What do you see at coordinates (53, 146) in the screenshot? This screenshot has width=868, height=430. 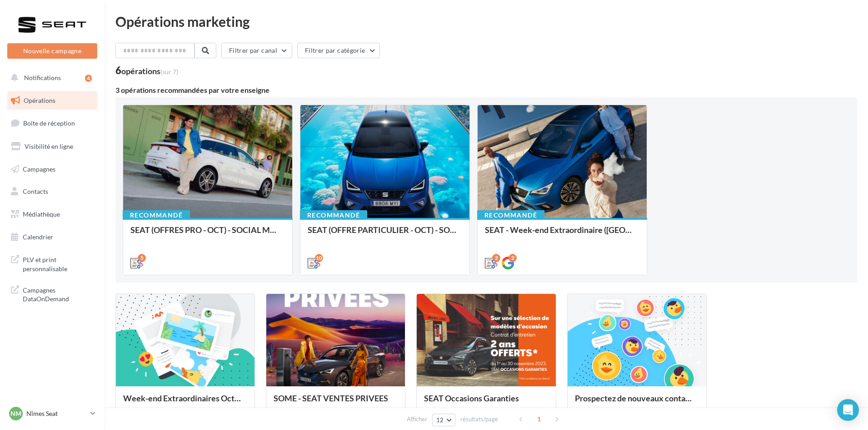 I see `a: Visibilité en ligne` at bounding box center [53, 146].